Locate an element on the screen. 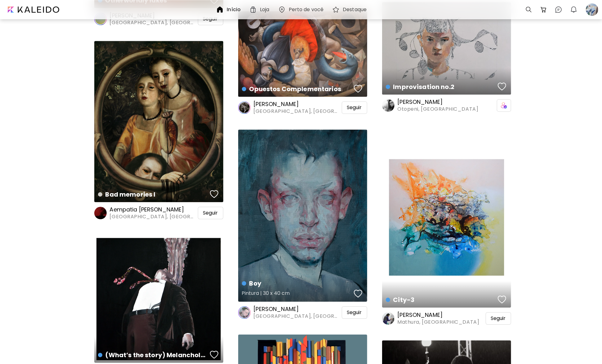  h6: Loja is located at coordinates (265, 10).